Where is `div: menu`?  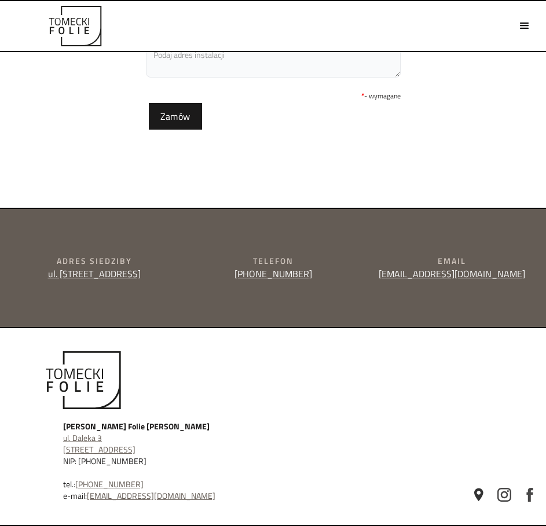
div: menu is located at coordinates (524, 26).